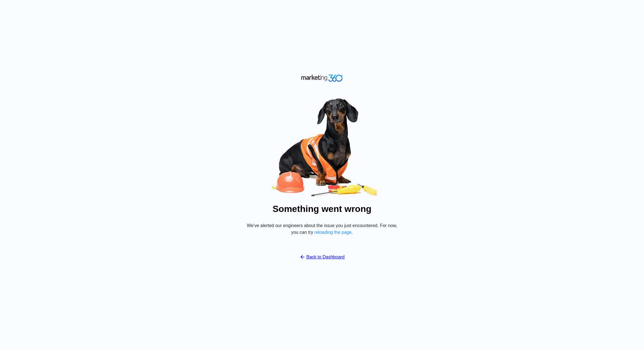 This screenshot has height=350, width=644. I want to click on img: Marketing 360, so click(322, 78).